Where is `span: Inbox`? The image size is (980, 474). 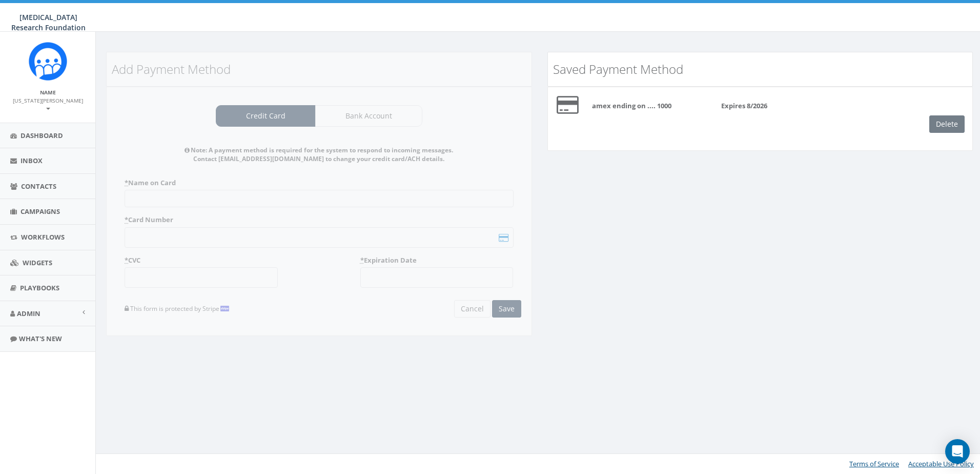
span: Inbox is located at coordinates (31, 160).